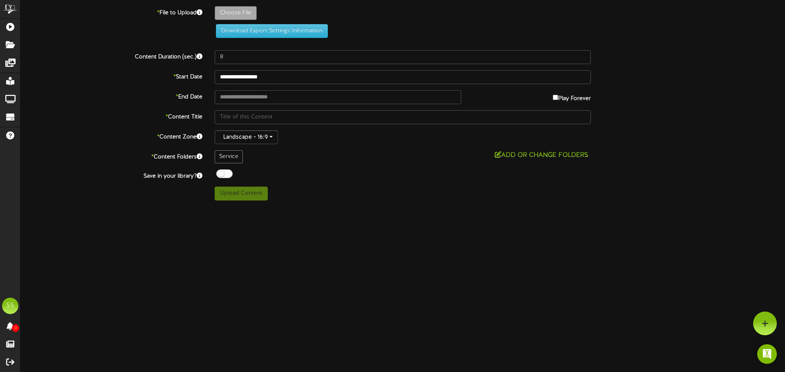 The width and height of the screenshot is (785, 372). I want to click on span: 0, so click(16, 328).